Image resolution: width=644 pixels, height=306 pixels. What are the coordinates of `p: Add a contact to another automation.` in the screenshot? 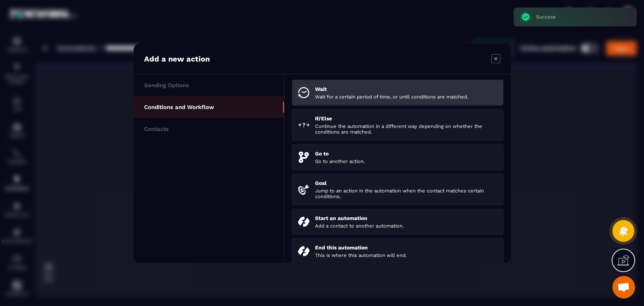 It's located at (406, 225).